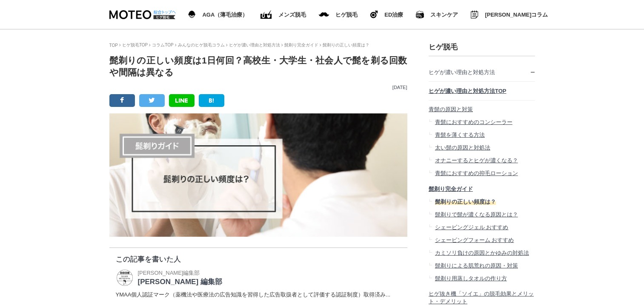 The width and height of the screenshot is (644, 305). I want to click on span: 髭剃りで髭が濃くなる原因とは？, so click(476, 214).